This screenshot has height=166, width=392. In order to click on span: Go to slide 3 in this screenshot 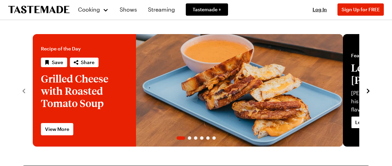, I will do `click(196, 138)`.